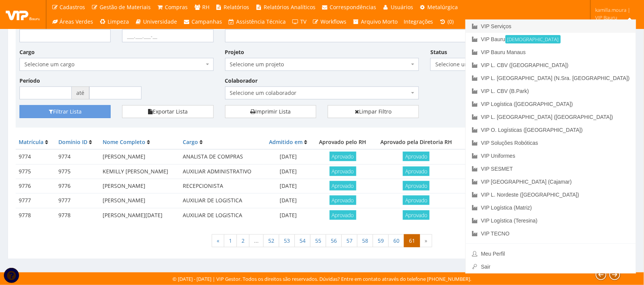 The width and height of the screenshot is (644, 285). Describe the element at coordinates (236, 7) in the screenshot. I see `span: Relatórios` at that location.